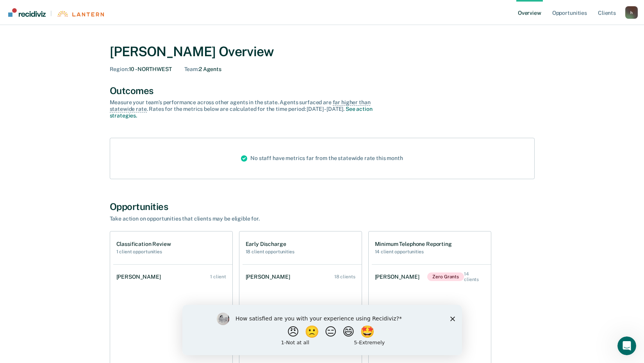 The height and width of the screenshot is (363, 644). Describe the element at coordinates (27, 12) in the screenshot. I see `img: Recidiviz` at that location.